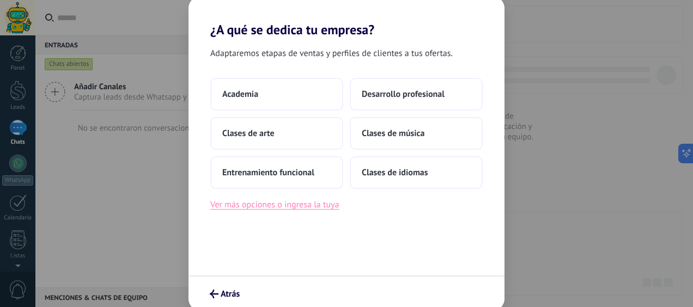  What do you see at coordinates (331, 53) in the screenshot?
I see `span: Adaptaremos etapas de ventas y perfiles de clientes a tus ofertas.` at bounding box center [331, 53].